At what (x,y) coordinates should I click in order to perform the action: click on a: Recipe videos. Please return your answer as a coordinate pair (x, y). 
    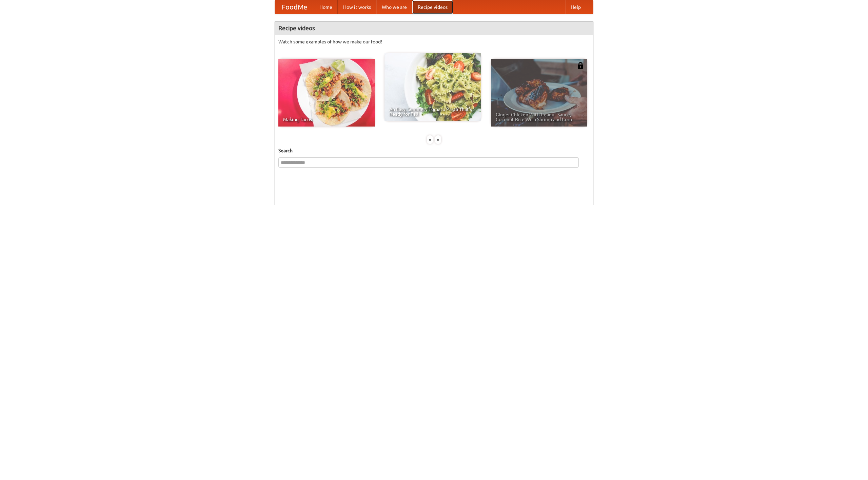
    Looking at the image, I should click on (433, 7).